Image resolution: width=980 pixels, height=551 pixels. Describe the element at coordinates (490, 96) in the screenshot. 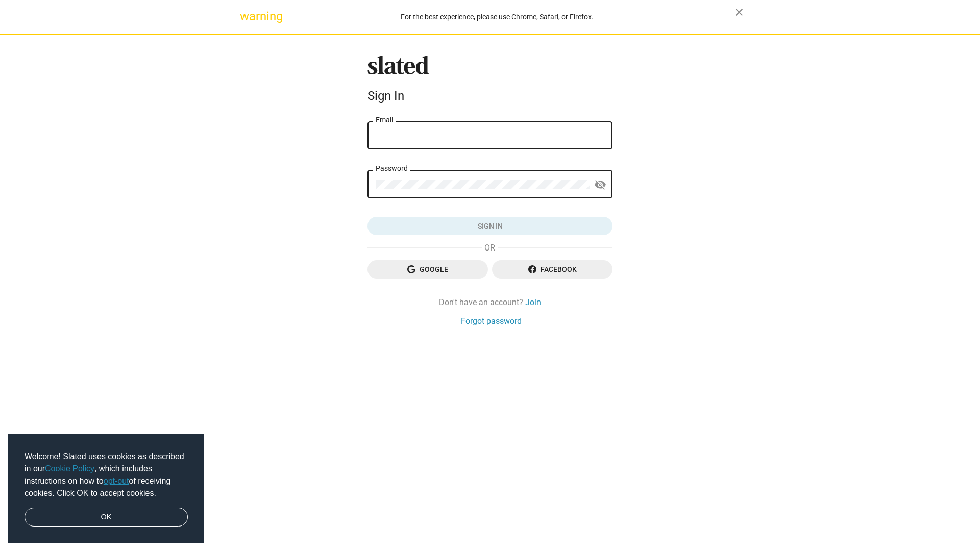

I see `div: Sign In` at that location.